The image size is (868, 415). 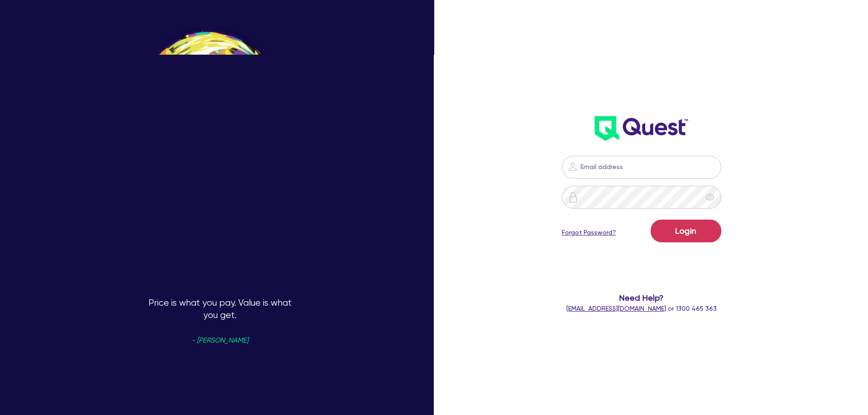 I want to click on a: Forgot Password?, so click(x=589, y=232).